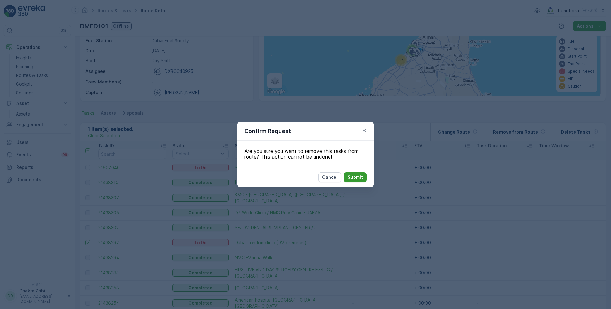 The width and height of the screenshot is (611, 309). Describe the element at coordinates (355, 177) in the screenshot. I see `button: Submit` at that location.